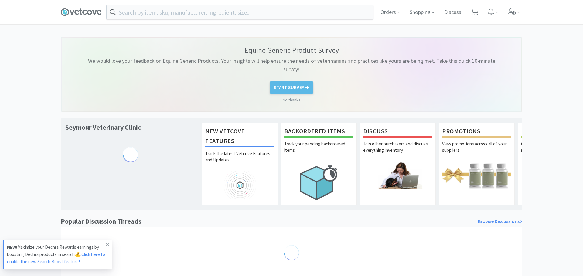 The width and height of the screenshot is (583, 276). What do you see at coordinates (398, 164) in the screenshot?
I see `a: DiscussJoin other purchasers and discuss everything inventory` at bounding box center [398, 164].